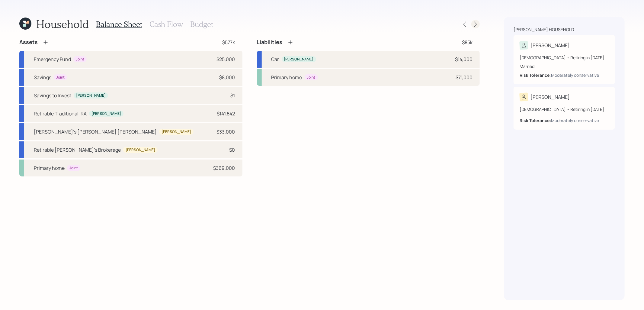 The image size is (644, 310). Describe the element at coordinates (565, 66) in the screenshot. I see `div: Married` at that location.